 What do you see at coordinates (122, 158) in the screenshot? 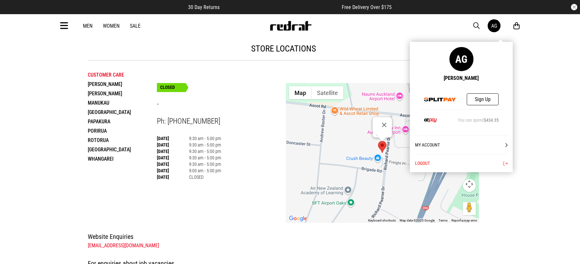
I see `li: Whangarei` at bounding box center [122, 158].